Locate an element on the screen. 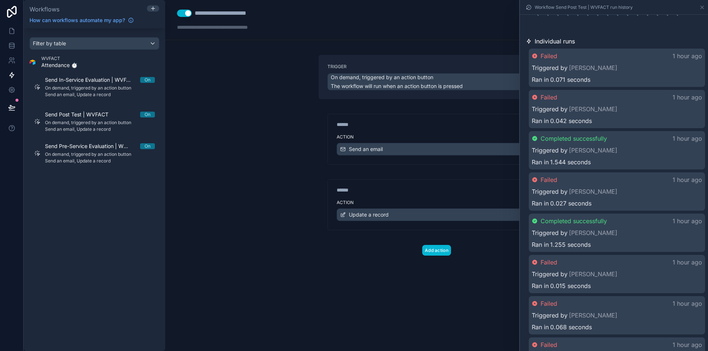  span: 0.068 seconds is located at coordinates (571, 327).